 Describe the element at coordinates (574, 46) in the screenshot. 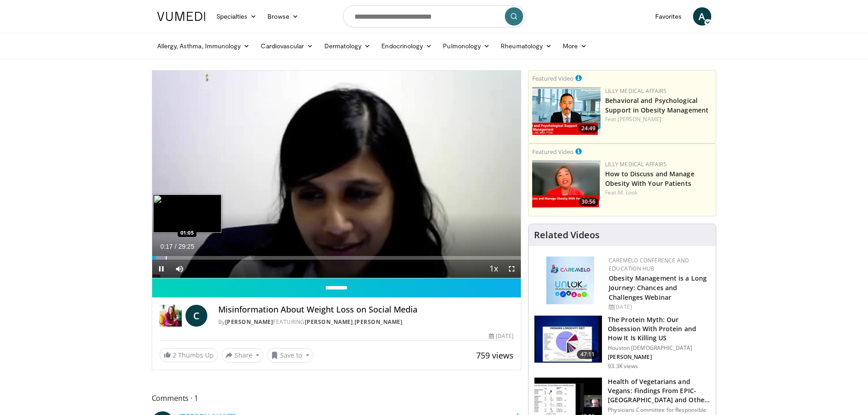

I see `a: More` at that location.